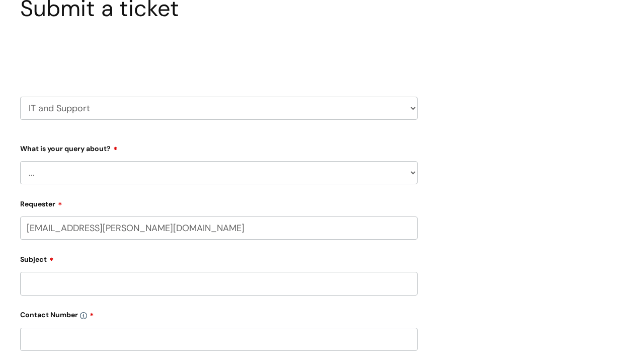  I want to click on label: Subject, so click(219, 258).